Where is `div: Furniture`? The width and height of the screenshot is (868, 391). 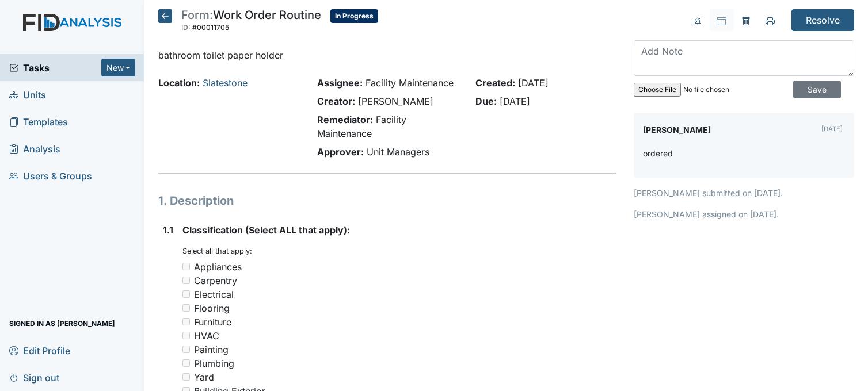 div: Furniture is located at coordinates (212, 322).